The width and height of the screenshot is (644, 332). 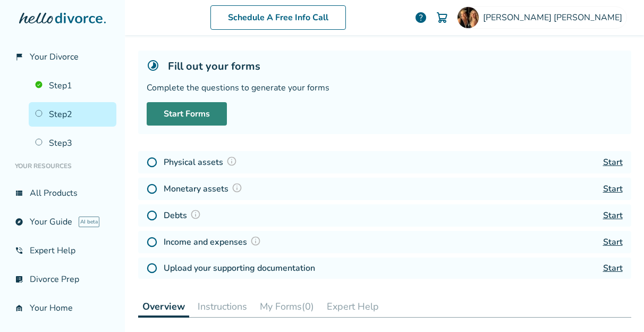 I want to click on a: help, so click(x=421, y=17).